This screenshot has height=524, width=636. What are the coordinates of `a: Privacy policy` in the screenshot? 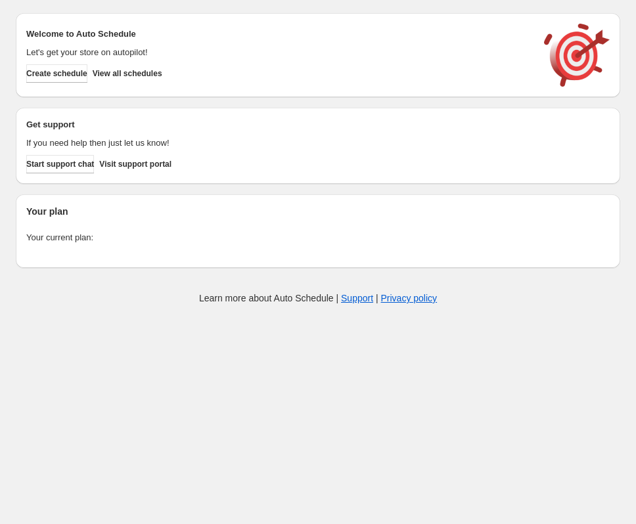 It's located at (409, 298).